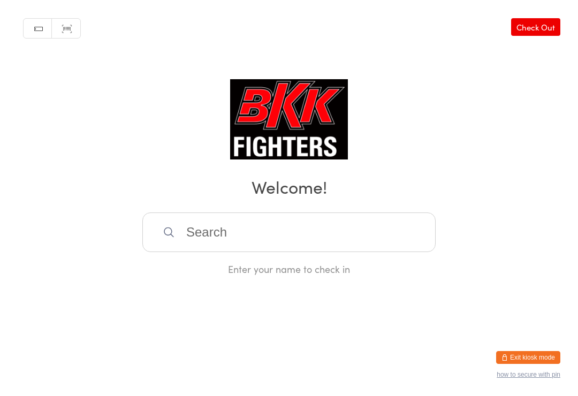 The width and height of the screenshot is (578, 396). What do you see at coordinates (289, 269) in the screenshot?
I see `div: Enter your name to check in` at bounding box center [289, 269].